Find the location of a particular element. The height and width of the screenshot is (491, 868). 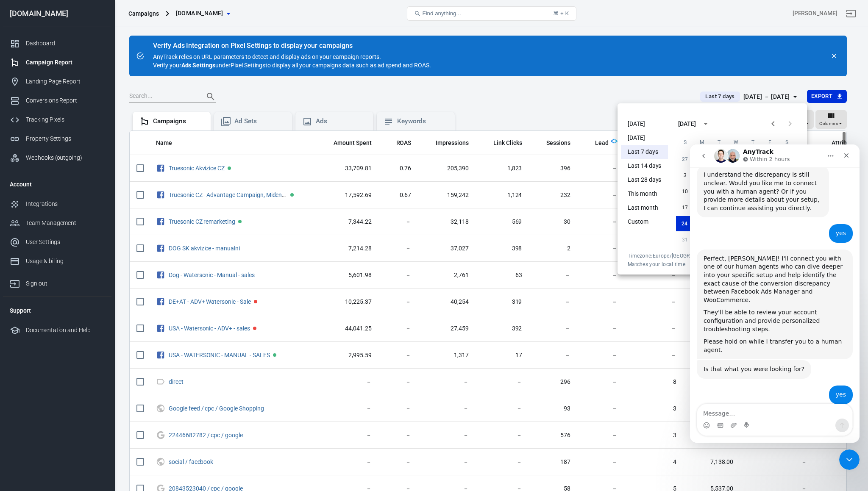

li: Last 28 days is located at coordinates (644, 180).